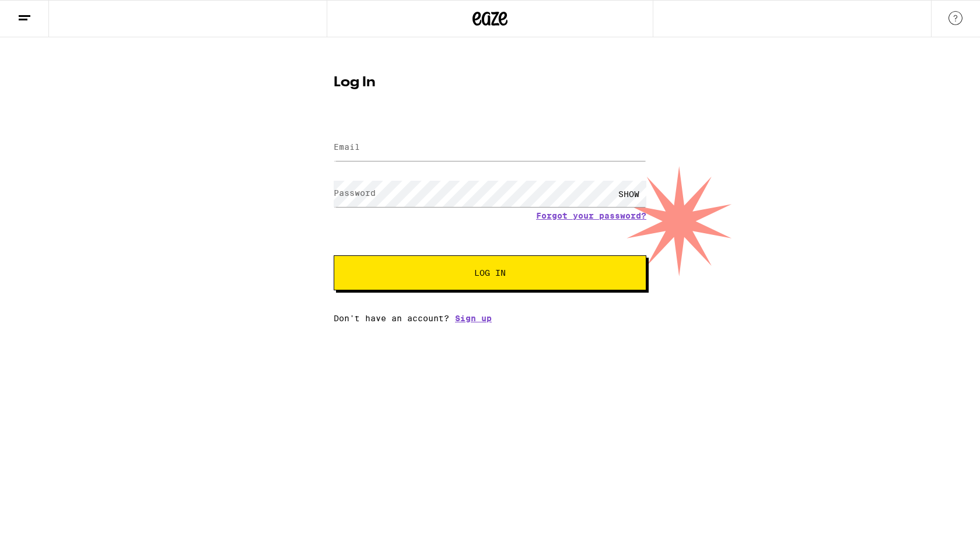 This screenshot has height=541, width=980. Describe the element at coordinates (490, 148) in the screenshot. I see `input: Email` at that location.